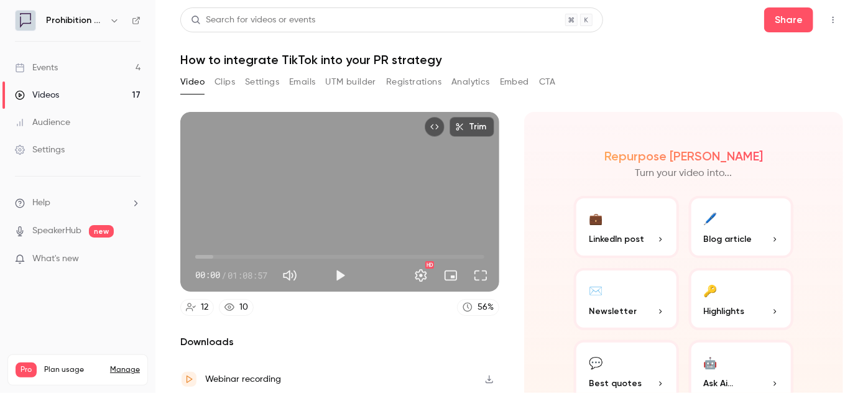  Describe the element at coordinates (101, 231) in the screenshot. I see `span: new` at that location.